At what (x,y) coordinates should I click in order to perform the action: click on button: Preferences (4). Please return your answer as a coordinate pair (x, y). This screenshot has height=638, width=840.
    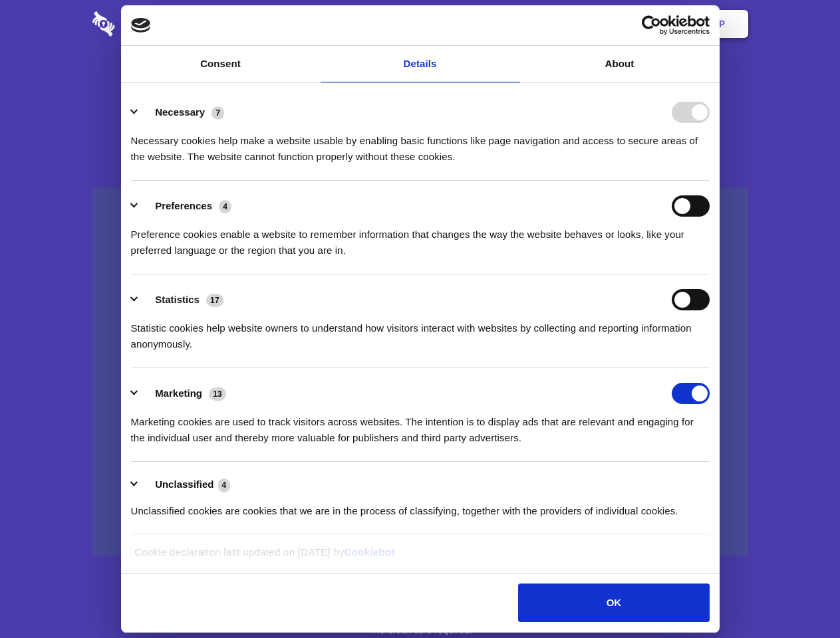
    Looking at the image, I should click on (185, 206).